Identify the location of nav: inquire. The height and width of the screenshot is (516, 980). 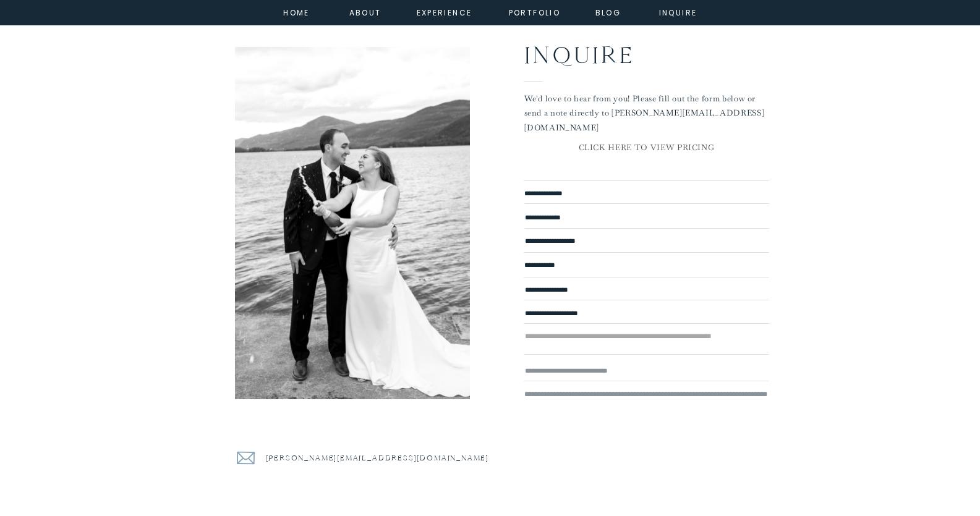
(678, 12).